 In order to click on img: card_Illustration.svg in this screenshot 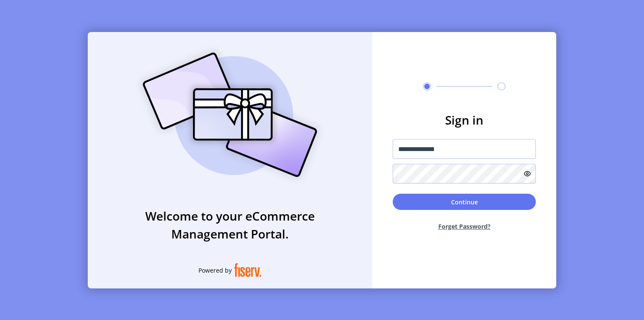, I will do `click(230, 115)`.